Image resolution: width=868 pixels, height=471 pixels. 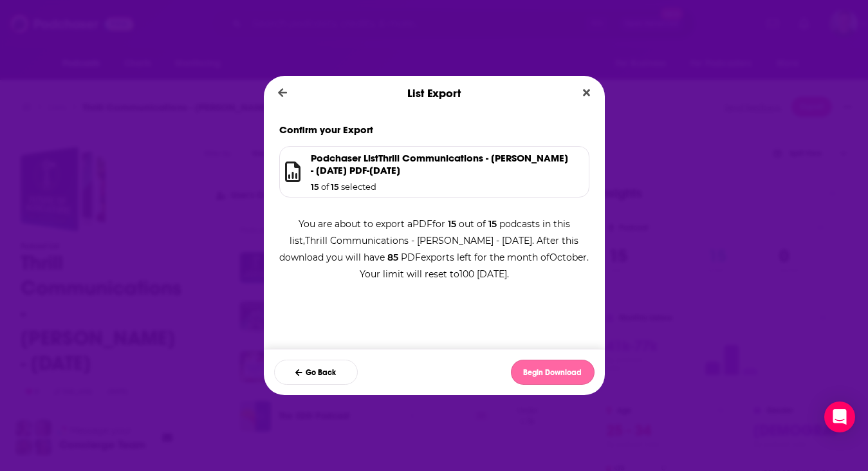 I want to click on div: You are about to export a PDF for out of podcasts in this list, Thrill Communications - [PERSON_N..., so click(x=434, y=243).